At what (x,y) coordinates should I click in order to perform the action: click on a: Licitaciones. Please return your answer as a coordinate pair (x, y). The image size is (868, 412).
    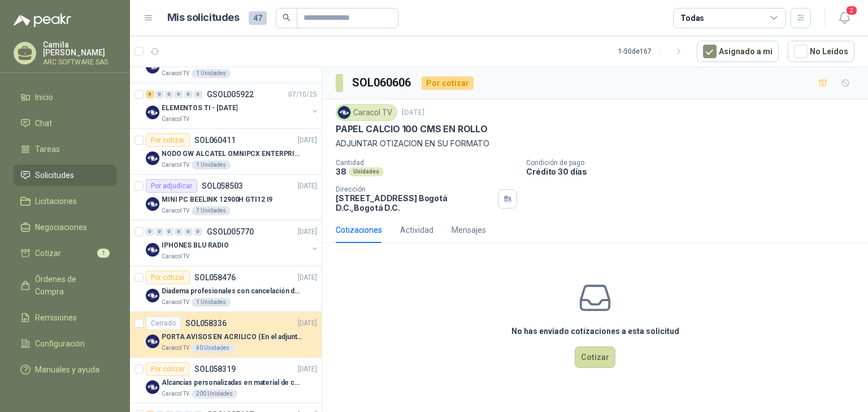
    Looking at the image, I should click on (65, 201).